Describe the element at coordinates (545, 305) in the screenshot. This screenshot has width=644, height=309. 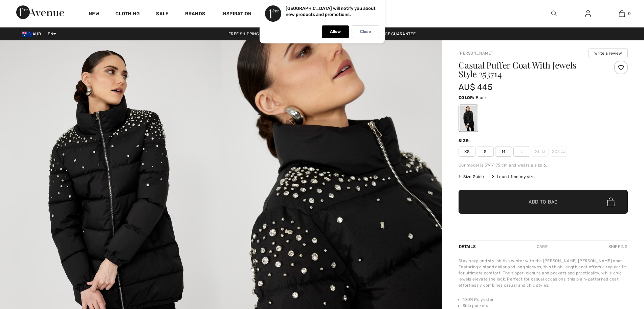
I see `li: Side pockets` at that location.